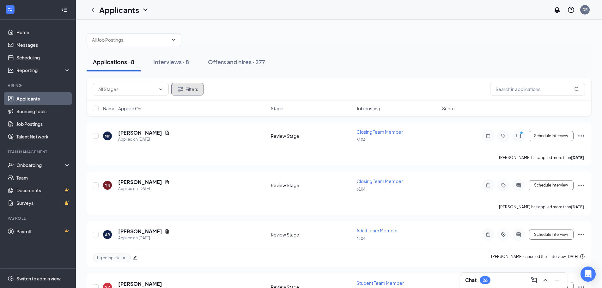 This screenshot has height=288, width=602. Describe the element at coordinates (38, 152) in the screenshot. I see `div: Team Management` at that location.